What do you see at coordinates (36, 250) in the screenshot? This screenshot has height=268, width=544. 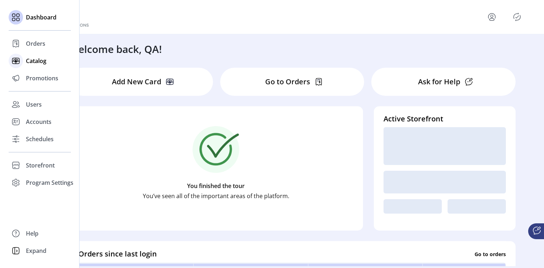 I see `span: Expand` at bounding box center [36, 250].